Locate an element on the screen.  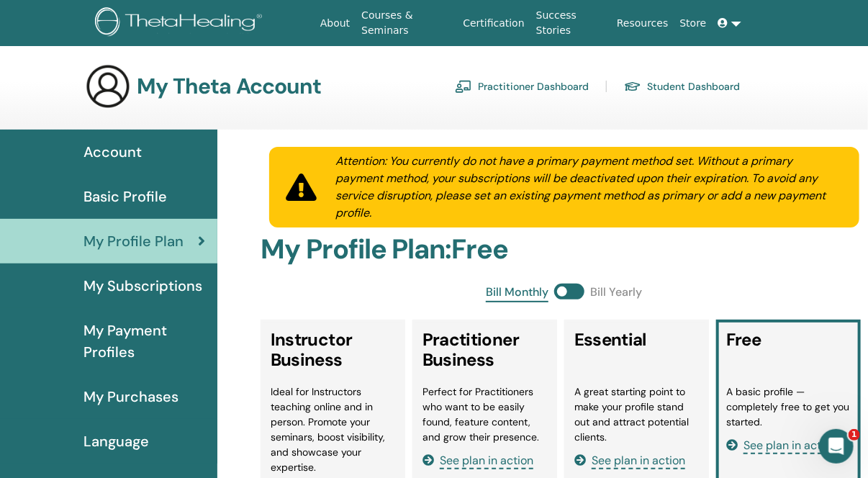
a: Courses & Seminars is located at coordinates (406, 23).